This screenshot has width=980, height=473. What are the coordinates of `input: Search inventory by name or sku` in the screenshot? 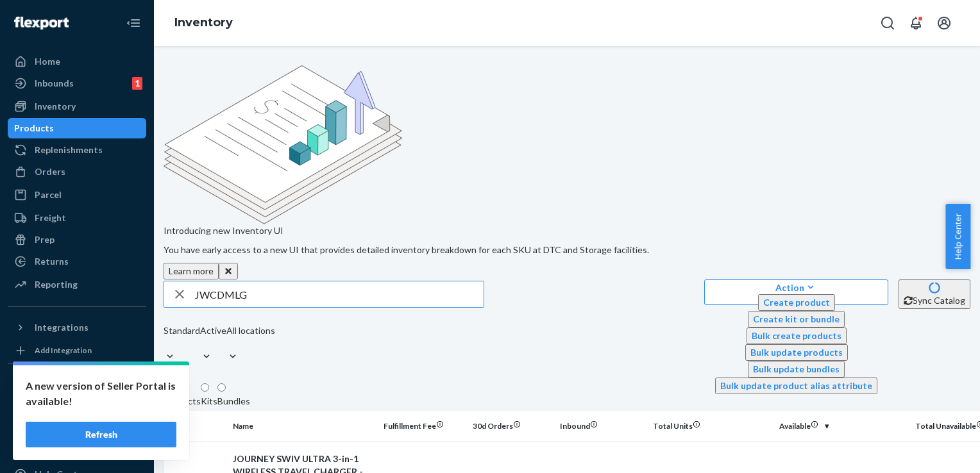 It's located at (339, 294).